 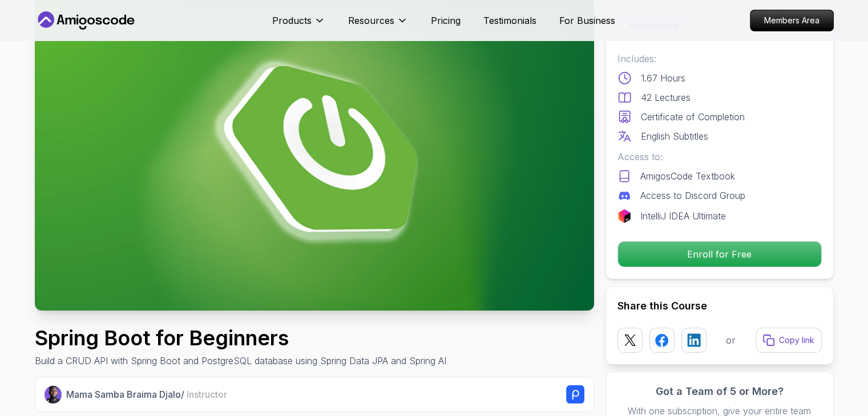 I want to click on a: Members Area, so click(x=792, y=21).